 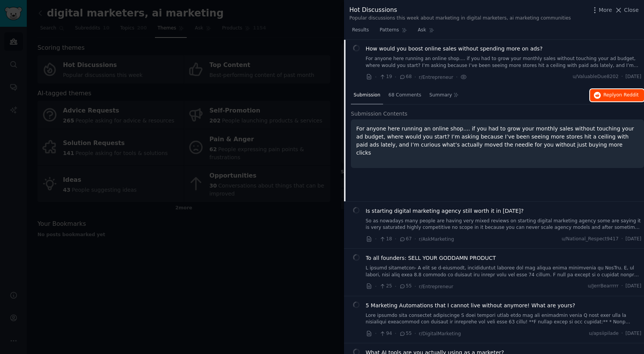 What do you see at coordinates (405, 95) in the screenshot?
I see `span: 68 Comments` at bounding box center [405, 95].